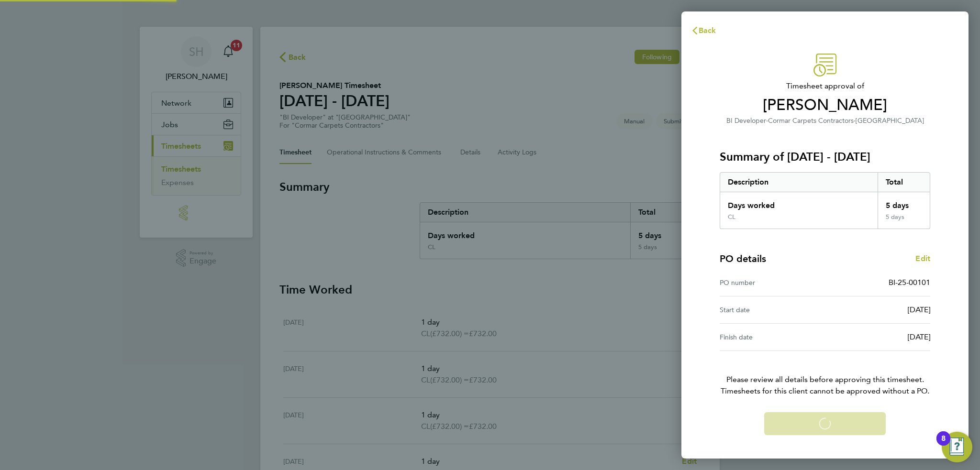 This screenshot has width=980, height=470. Describe the element at coordinates (799, 203) in the screenshot. I see `div: Days worked` at that location.